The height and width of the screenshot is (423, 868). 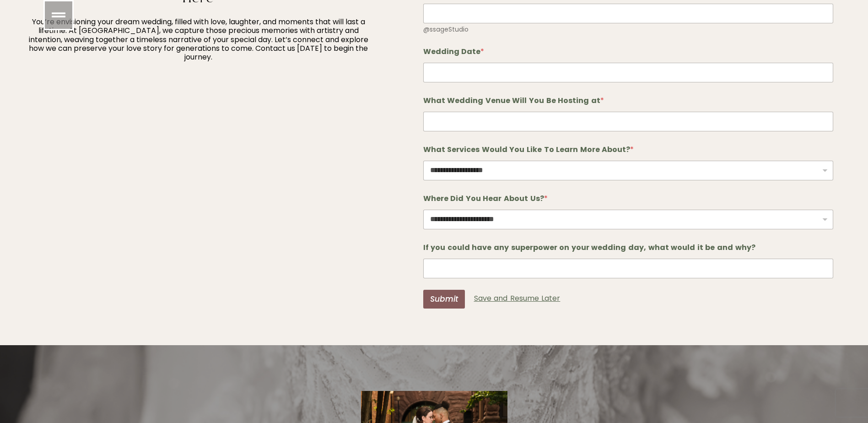 I want to click on label: What Services Would You Like To Learn More About?, so click(x=628, y=149).